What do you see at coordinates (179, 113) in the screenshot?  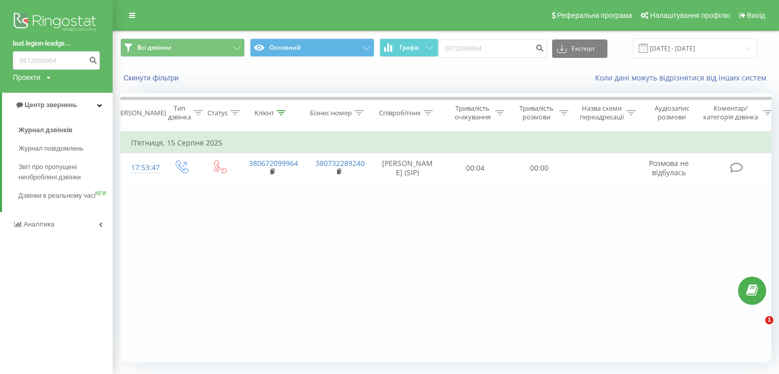 I see `div: Тип дзвінка` at bounding box center [179, 113].